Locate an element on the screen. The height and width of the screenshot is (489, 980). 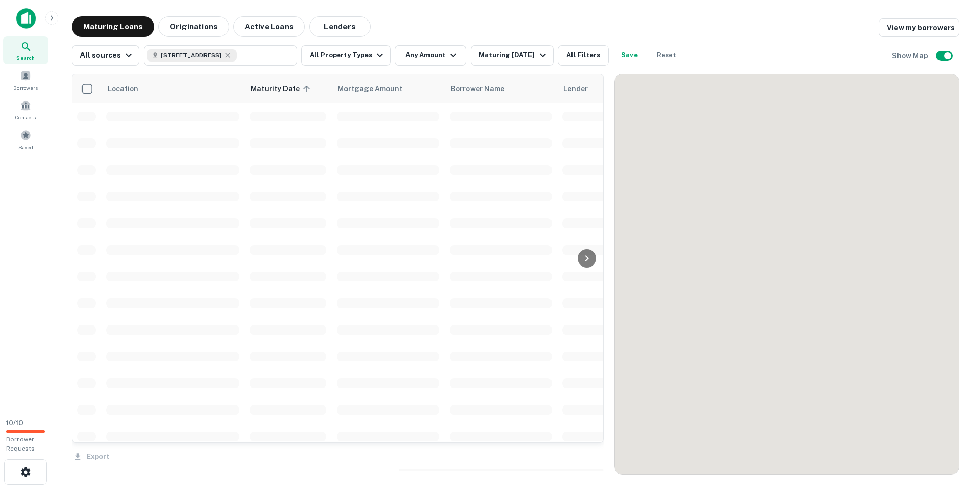
span: Saved is located at coordinates (26, 147).